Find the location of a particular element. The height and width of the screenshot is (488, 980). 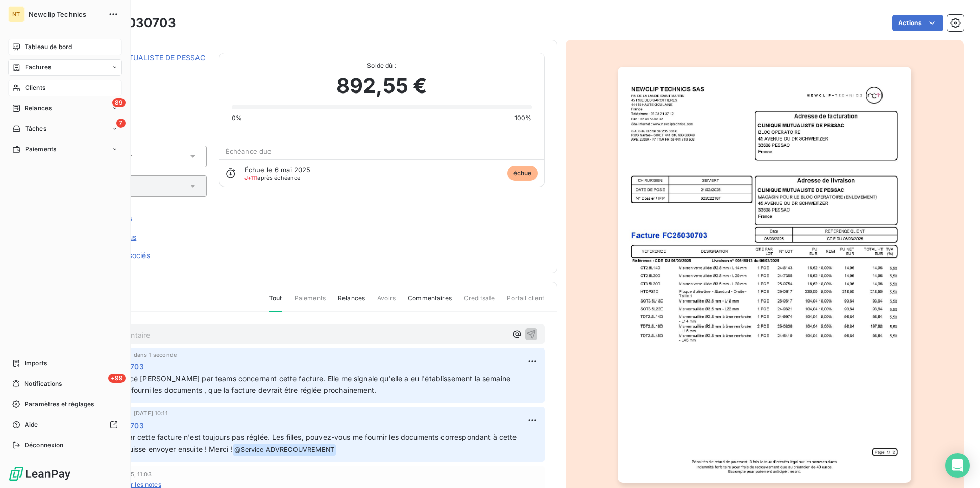

span: Creditsafe is located at coordinates (479, 302).